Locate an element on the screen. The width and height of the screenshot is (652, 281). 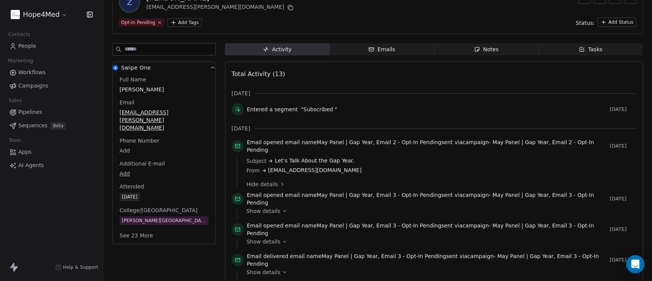
span: Total Activity (13) is located at coordinates (258, 74).